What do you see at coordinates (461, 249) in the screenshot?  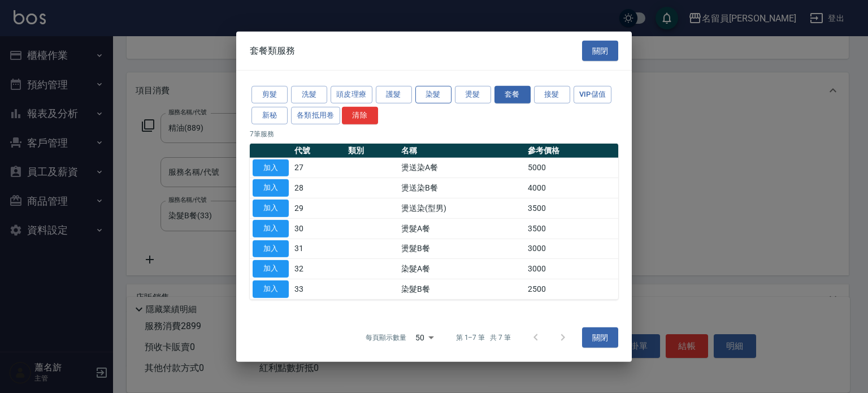 I see `td: 燙髮B餐` at bounding box center [461, 249].